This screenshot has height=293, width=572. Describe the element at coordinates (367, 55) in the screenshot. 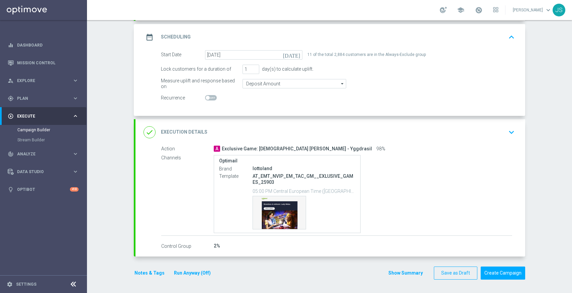

I see `div: 11 of the total 2,884 customers are in the Always-Exclude group` at that location.